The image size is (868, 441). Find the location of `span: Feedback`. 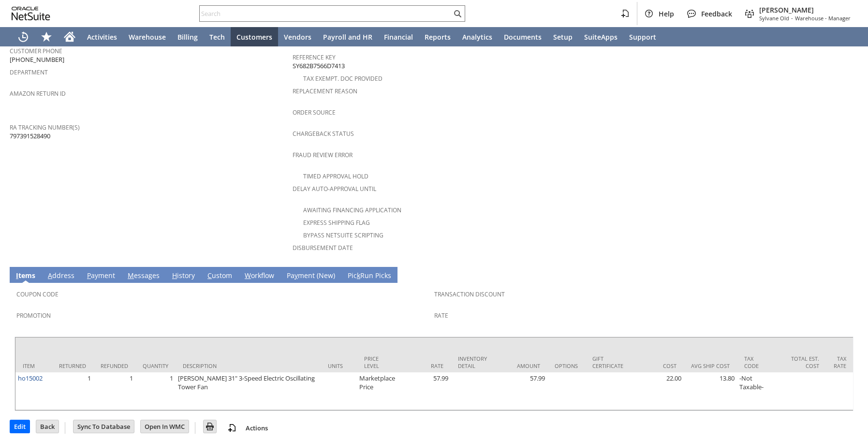

span: Feedback is located at coordinates (717, 14).